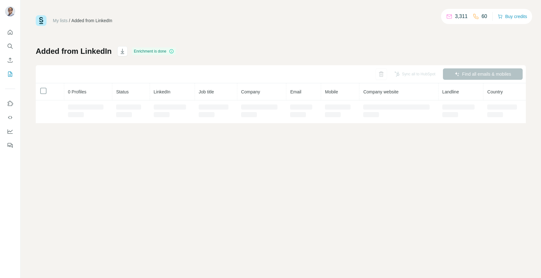 The width and height of the screenshot is (541, 278). I want to click on img: Surfe Logo, so click(41, 21).